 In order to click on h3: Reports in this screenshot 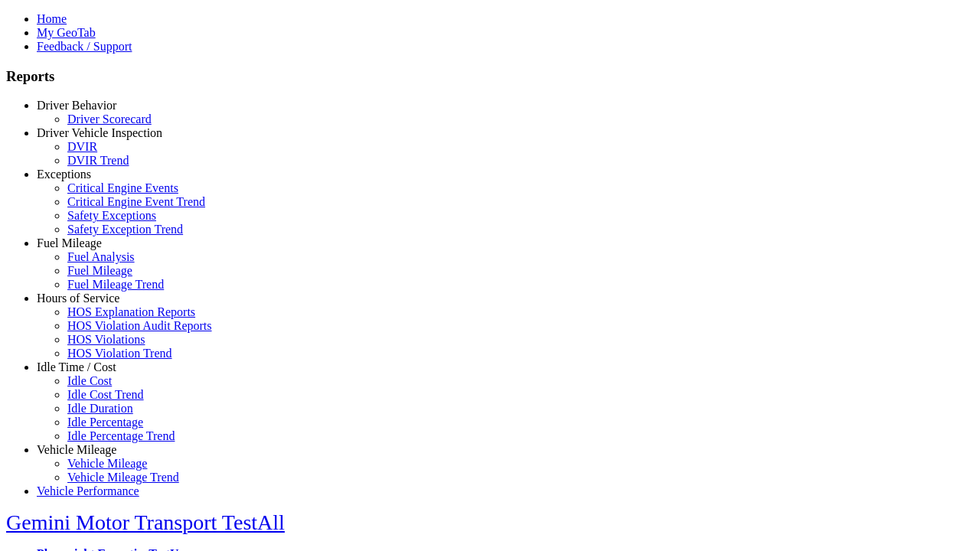, I will do `click(490, 76)`.